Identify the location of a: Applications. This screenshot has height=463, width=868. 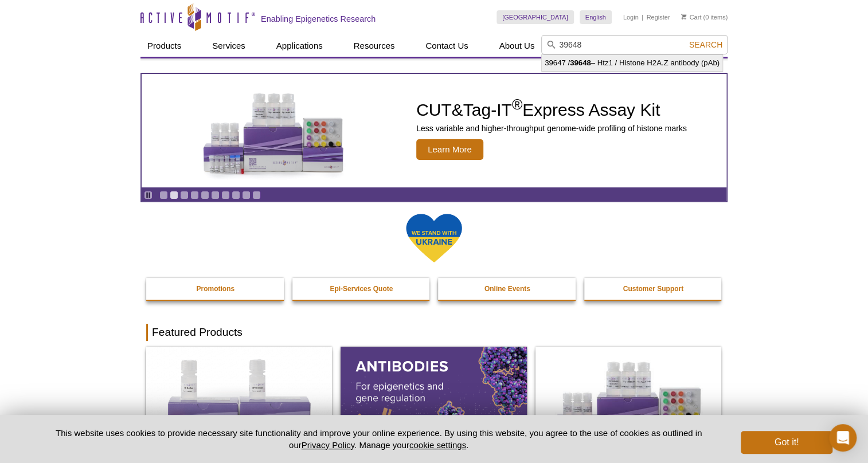
(299, 46).